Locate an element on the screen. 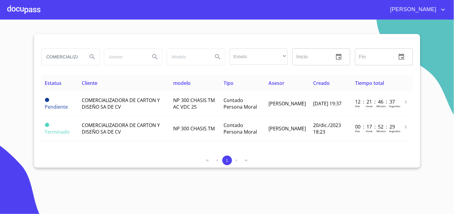 This screenshot has width=454, height=214. span: Asesor is located at coordinates (276, 83).